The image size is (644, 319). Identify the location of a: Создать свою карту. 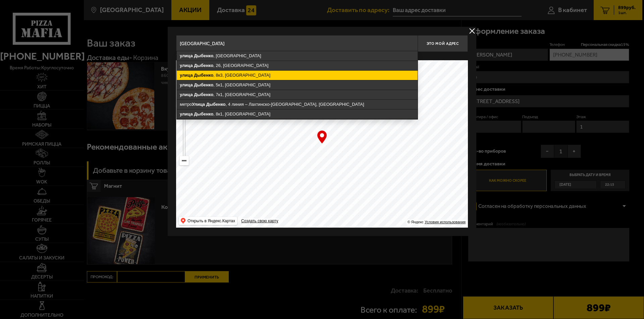
(260, 221).